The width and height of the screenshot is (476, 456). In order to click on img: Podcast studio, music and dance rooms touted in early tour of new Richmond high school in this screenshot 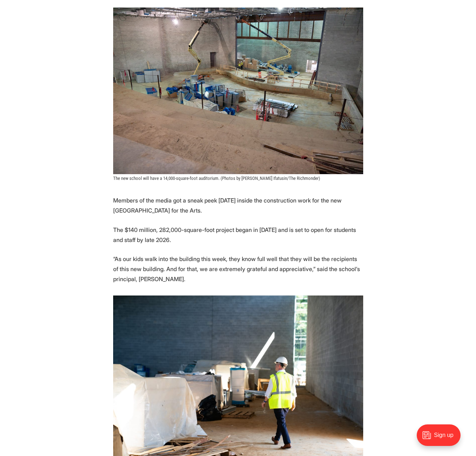, I will do `click(238, 91)`.